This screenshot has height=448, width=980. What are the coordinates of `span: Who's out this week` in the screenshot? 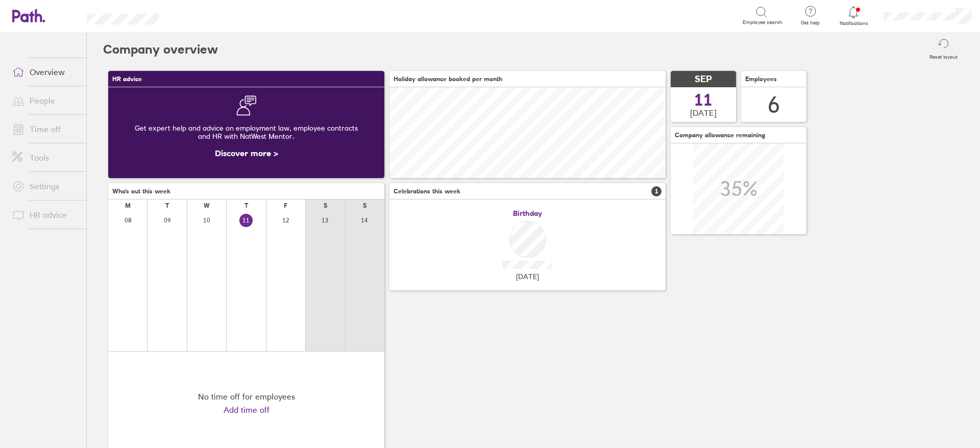 It's located at (142, 191).